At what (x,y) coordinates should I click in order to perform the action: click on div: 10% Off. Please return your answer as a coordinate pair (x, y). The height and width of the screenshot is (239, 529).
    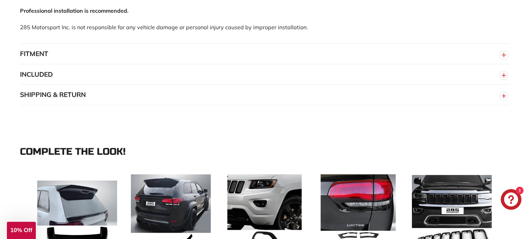
    Looking at the image, I should click on (21, 231).